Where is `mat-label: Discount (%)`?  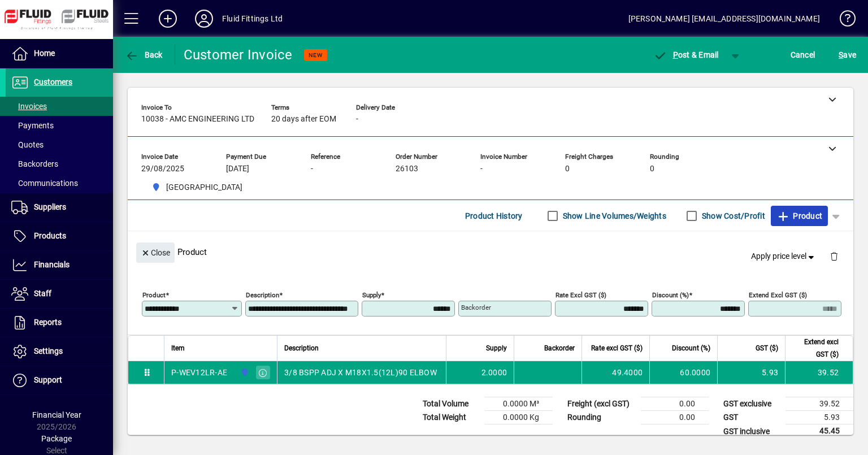
mat-label: Discount (%) is located at coordinates (670, 295).